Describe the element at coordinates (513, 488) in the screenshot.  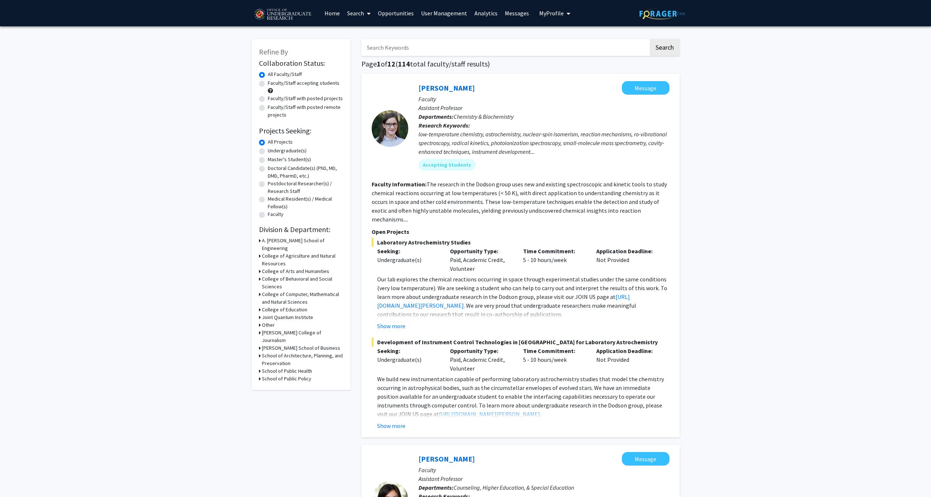
I see `span: Counseling, Higher Education, & Special Education` at that location.